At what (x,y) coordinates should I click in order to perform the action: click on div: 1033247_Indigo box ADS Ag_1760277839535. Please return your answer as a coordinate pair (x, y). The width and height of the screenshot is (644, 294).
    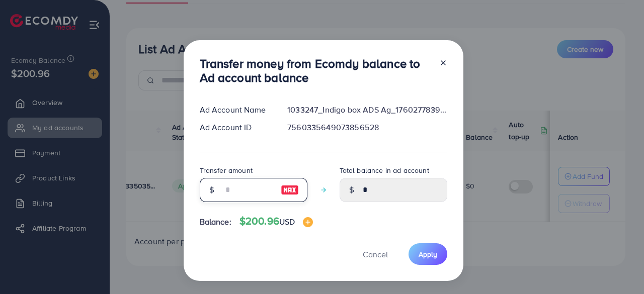
    Looking at the image, I should click on (366, 110).